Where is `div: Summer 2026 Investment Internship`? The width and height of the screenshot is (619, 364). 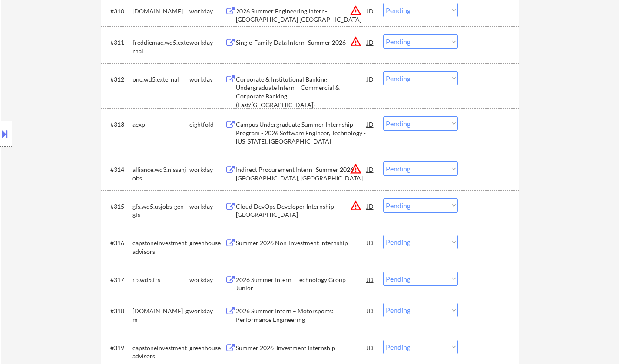 div: Summer 2026 Investment Internship is located at coordinates (301, 348).